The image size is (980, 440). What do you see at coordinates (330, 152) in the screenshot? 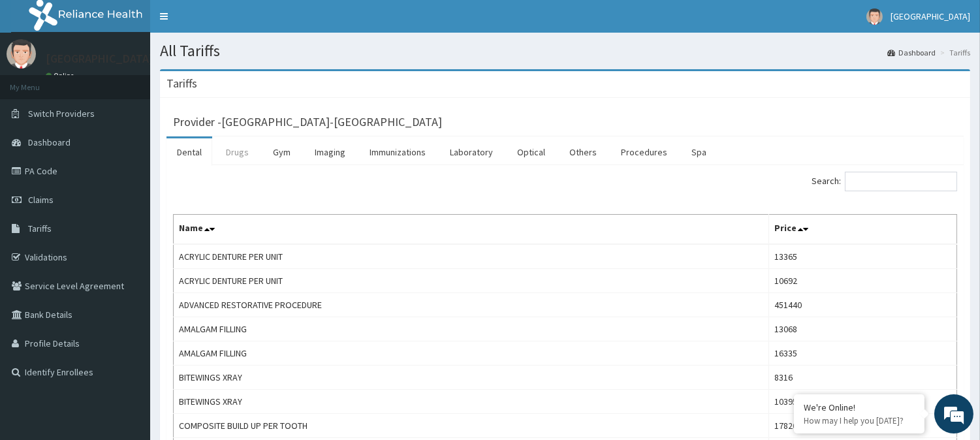
I see `a: Imaging` at bounding box center [330, 152].